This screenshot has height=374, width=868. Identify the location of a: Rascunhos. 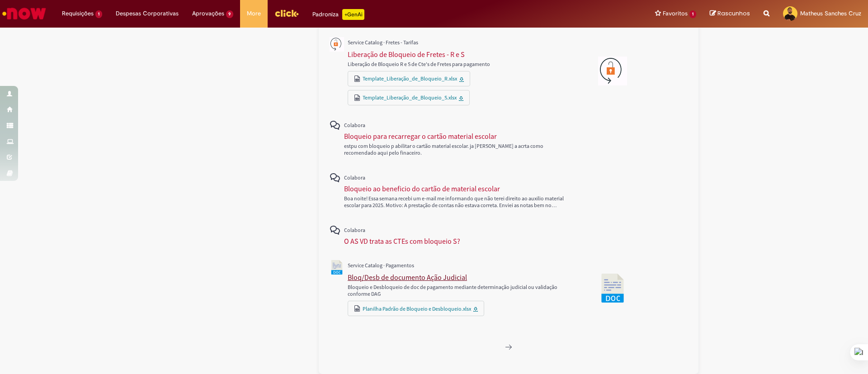
(730, 13).